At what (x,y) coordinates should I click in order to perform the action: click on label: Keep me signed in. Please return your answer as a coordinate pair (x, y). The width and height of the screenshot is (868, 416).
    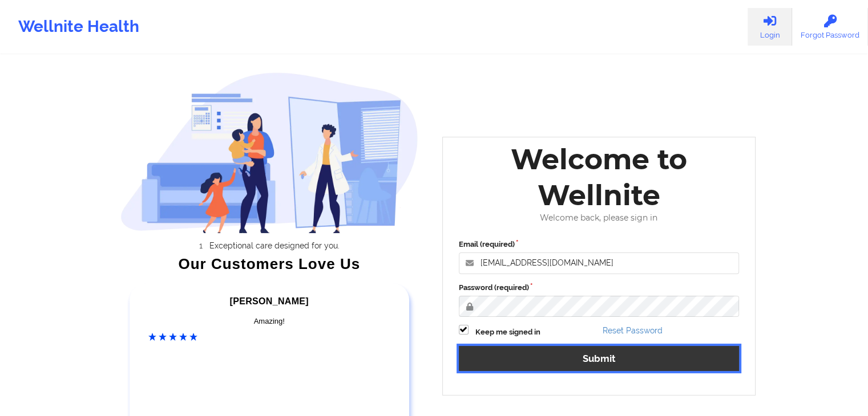
    Looking at the image, I should click on (508, 333).